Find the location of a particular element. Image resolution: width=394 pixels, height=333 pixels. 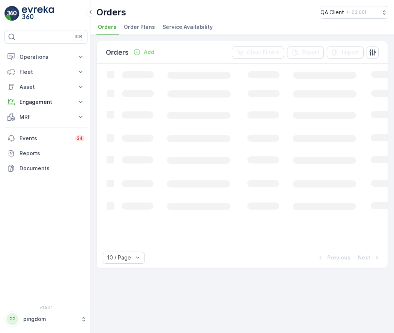

p: Clear Filters is located at coordinates (263, 53).